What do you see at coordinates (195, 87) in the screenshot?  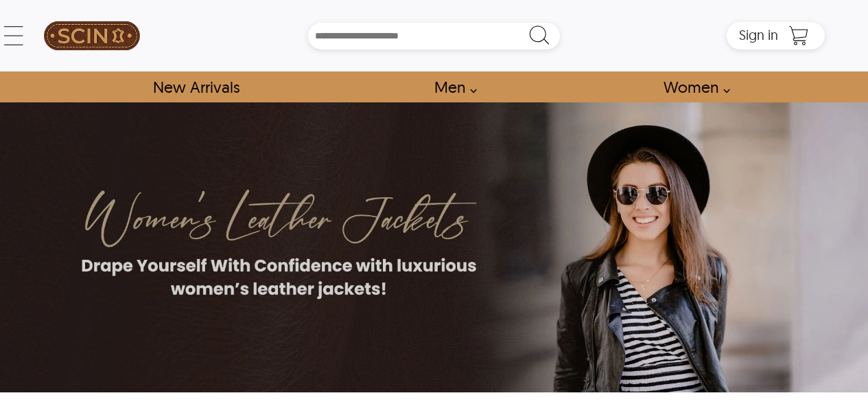 I see `a: Shop New Arrivals` at bounding box center [195, 87].